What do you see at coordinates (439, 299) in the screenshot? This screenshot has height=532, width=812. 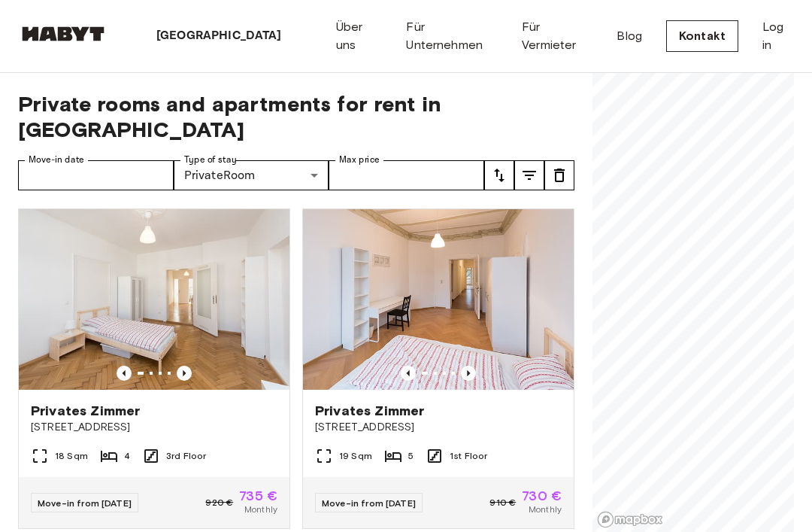 I see `img: Marketing picture of unit DE-02-040-02M` at bounding box center [439, 299].